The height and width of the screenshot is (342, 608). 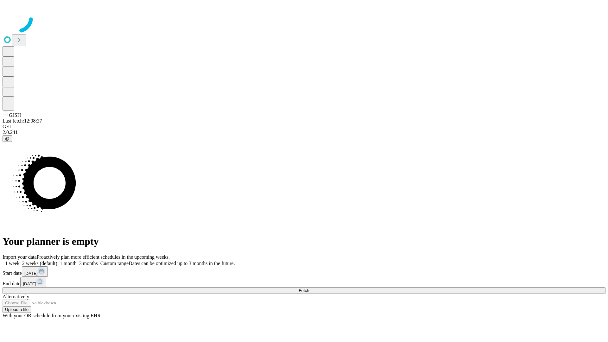 What do you see at coordinates (114, 263) in the screenshot?
I see `span: Custom range` at bounding box center [114, 263].